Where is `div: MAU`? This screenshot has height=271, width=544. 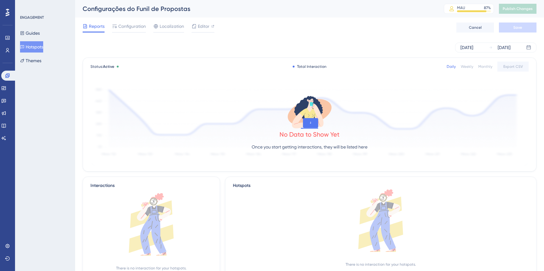
div: MAU is located at coordinates (461, 8).